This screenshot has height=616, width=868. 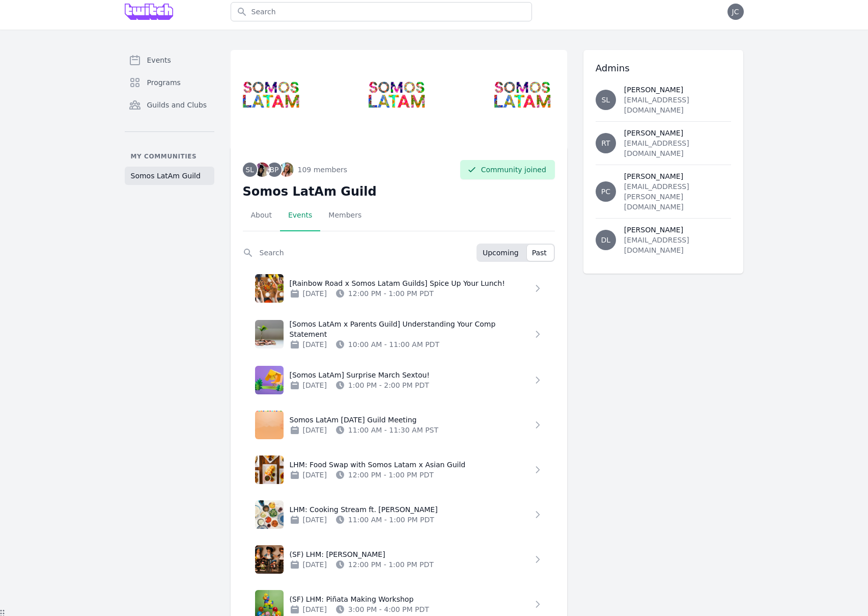 What do you see at coordinates (378, 385) in the screenshot?
I see `div: 1:00 PM - 2:00 PM PDT` at bounding box center [378, 385].